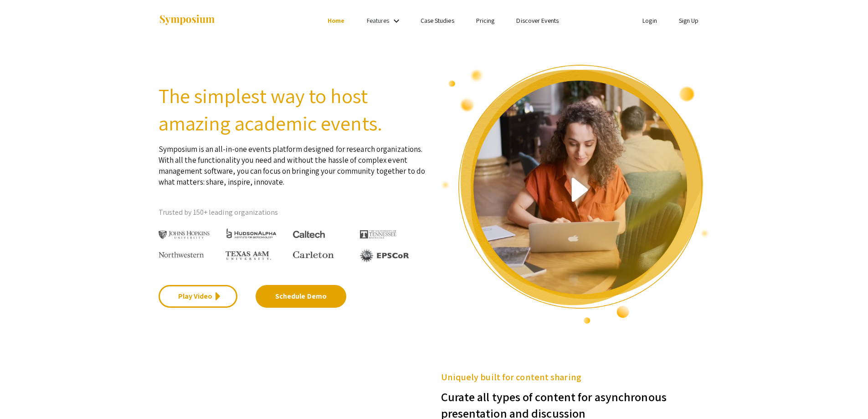 This screenshot has height=419, width=868. I want to click on p: Trusted by 150+ leading organizations, so click(293, 212).